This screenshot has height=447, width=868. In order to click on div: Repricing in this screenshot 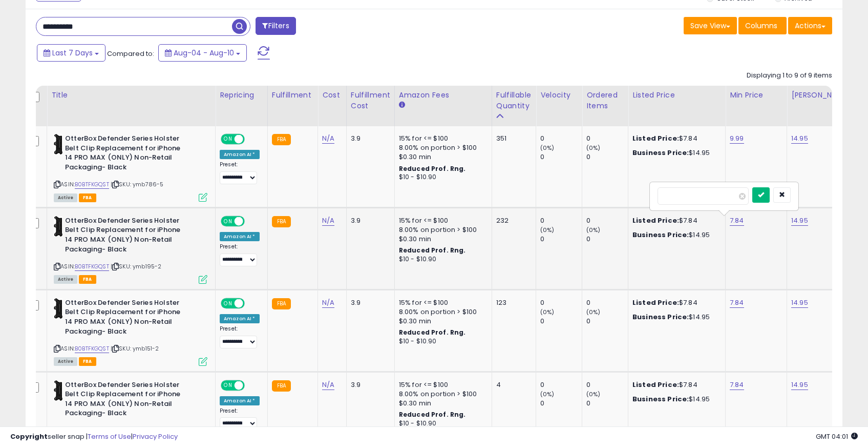, I will do `click(242, 94)`.